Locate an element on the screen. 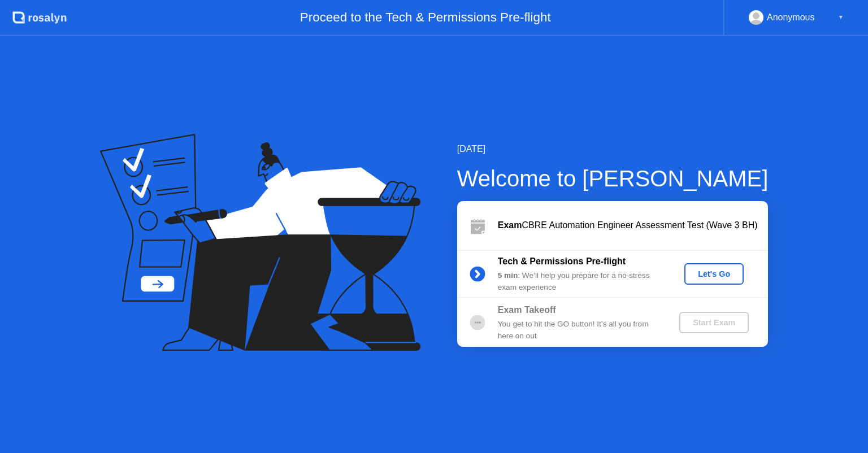 The image size is (868, 453). div: You get to hit the GO button! It’s all you from here on out is located at coordinates (579, 330).